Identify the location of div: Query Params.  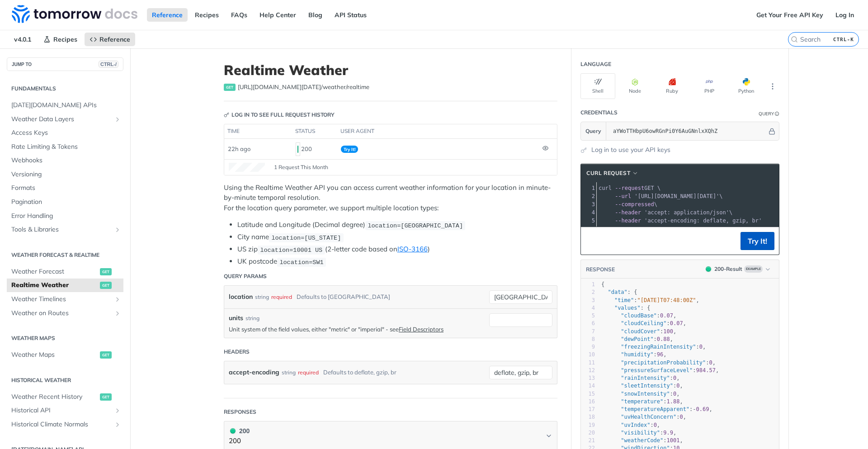
(245, 277).